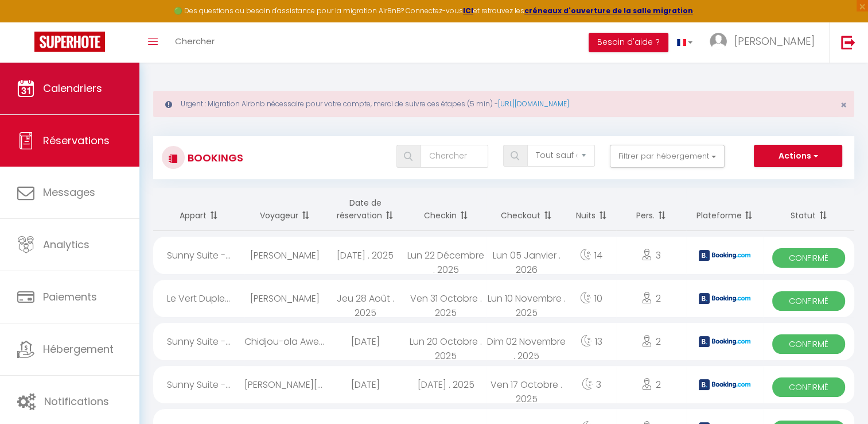 Image resolution: width=868 pixels, height=424 pixels. I want to click on img: logout, so click(848, 42).